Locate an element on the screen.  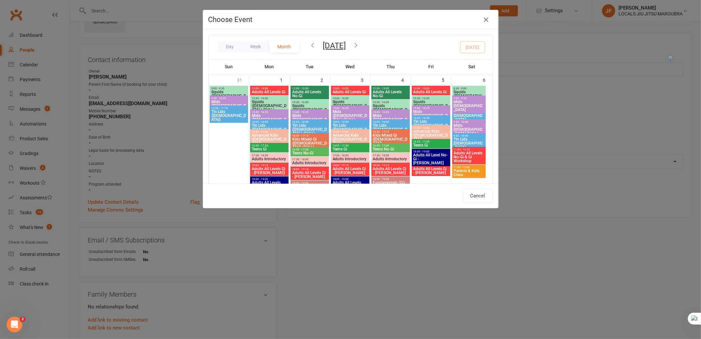
button: Day is located at coordinates (230, 47).